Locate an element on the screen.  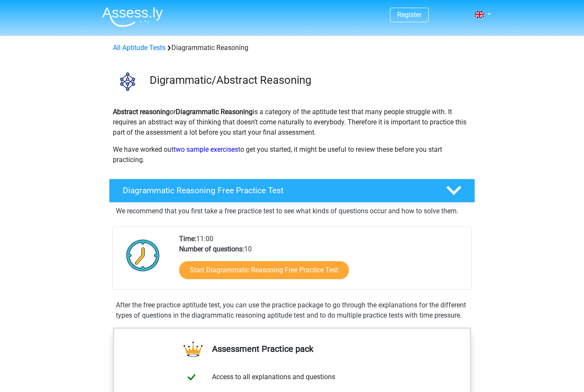
div: Diagrammatic Reasoning is located at coordinates (292, 48).